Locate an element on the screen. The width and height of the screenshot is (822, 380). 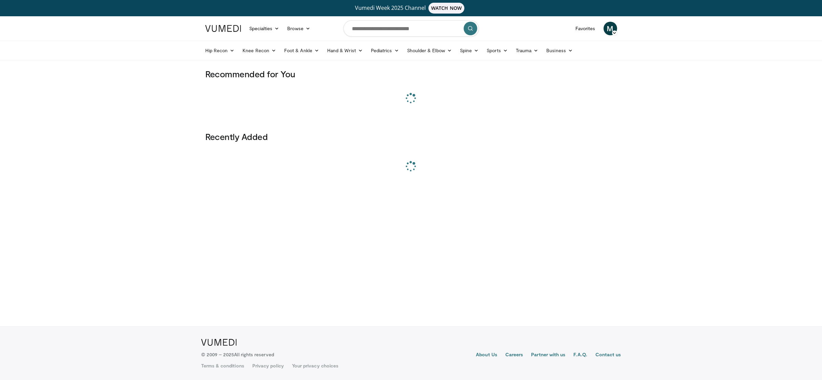
a: Favorites is located at coordinates (585, 28).